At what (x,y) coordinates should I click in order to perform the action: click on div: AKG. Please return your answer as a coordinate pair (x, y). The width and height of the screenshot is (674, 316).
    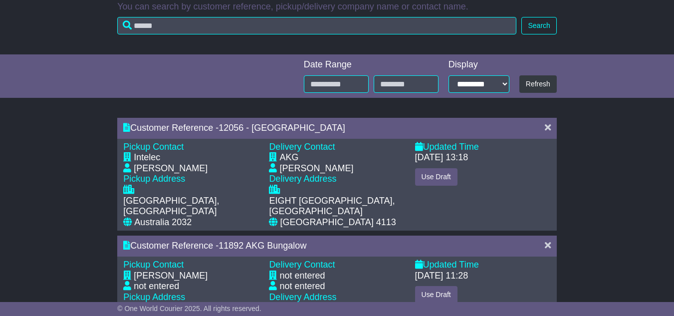
    Looking at the image, I should click on (289, 158).